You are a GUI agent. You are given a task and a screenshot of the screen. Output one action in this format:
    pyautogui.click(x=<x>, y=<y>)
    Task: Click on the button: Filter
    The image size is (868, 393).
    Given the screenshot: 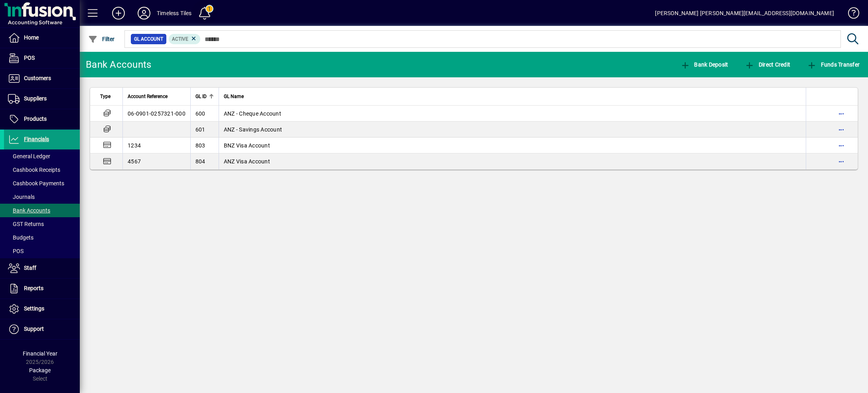 What is the action you would take?
    pyautogui.click(x=101, y=39)
    